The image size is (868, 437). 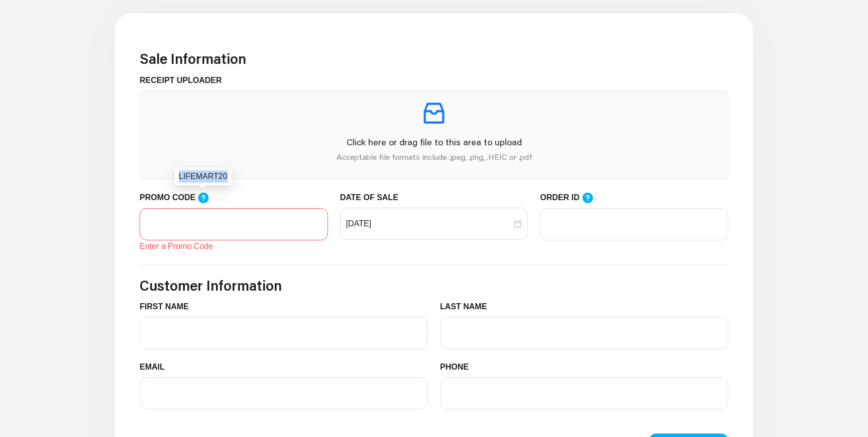 I want to click on p: Click here or drag file to this area to upload, so click(x=434, y=141).